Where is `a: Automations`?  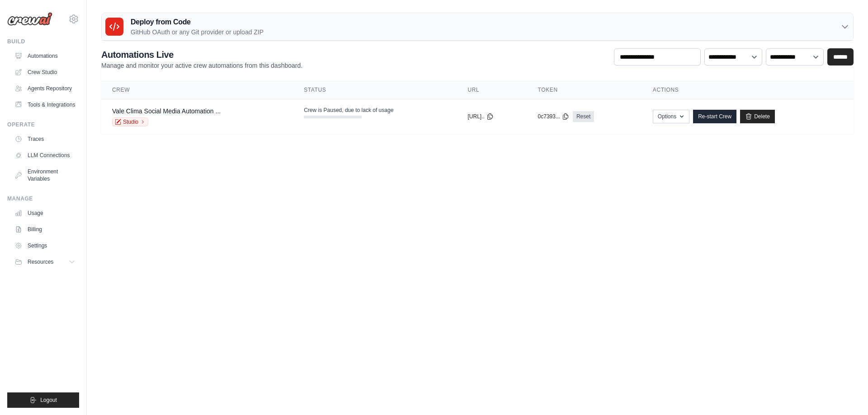 a: Automations is located at coordinates (44, 56).